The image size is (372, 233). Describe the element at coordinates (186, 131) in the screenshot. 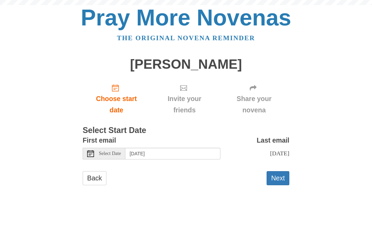

I see `h3: Select Start Date` at that location.